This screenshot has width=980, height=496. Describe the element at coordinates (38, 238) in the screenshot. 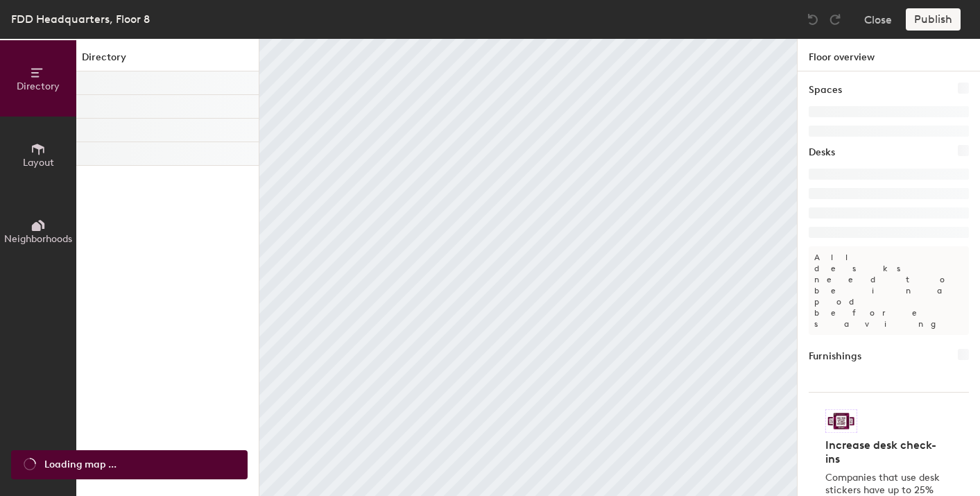

I see `span: Neighborhoods` at that location.